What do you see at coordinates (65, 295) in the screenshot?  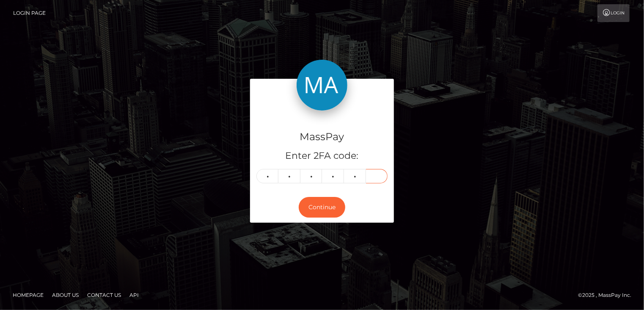 I see `a: About Us` at bounding box center [65, 295].